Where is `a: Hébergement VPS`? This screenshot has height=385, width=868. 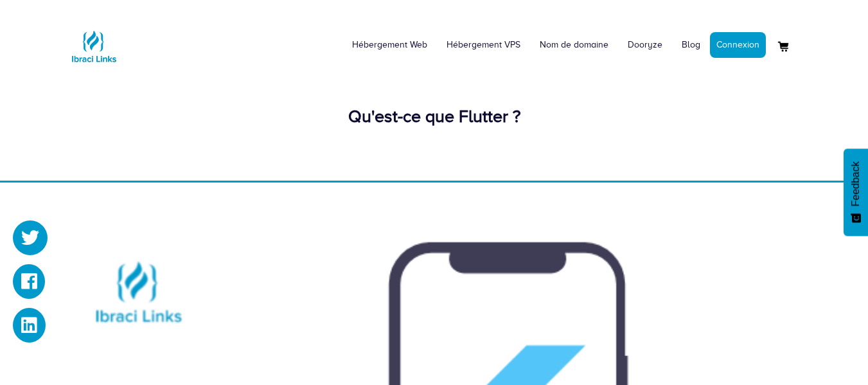 a: Hébergement VPS is located at coordinates (483, 45).